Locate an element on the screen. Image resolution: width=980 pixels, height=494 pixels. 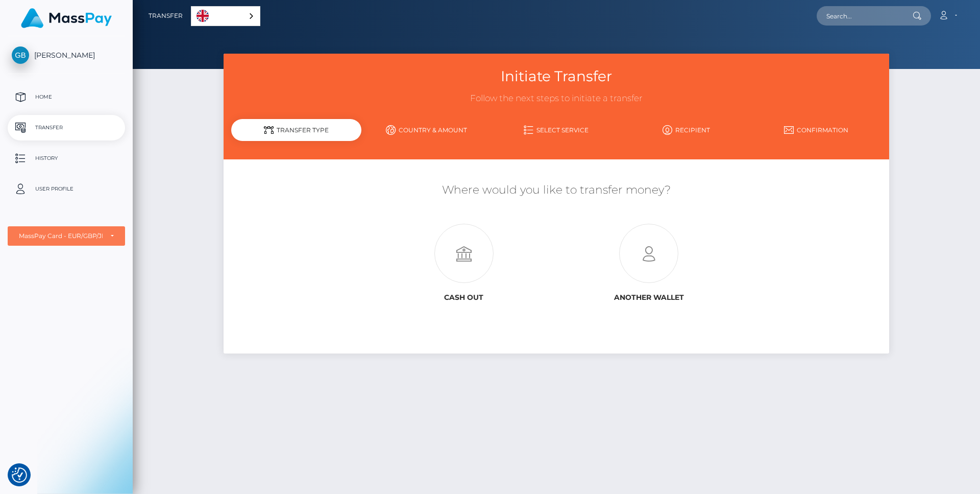
img: MassPay is located at coordinates (66, 18).